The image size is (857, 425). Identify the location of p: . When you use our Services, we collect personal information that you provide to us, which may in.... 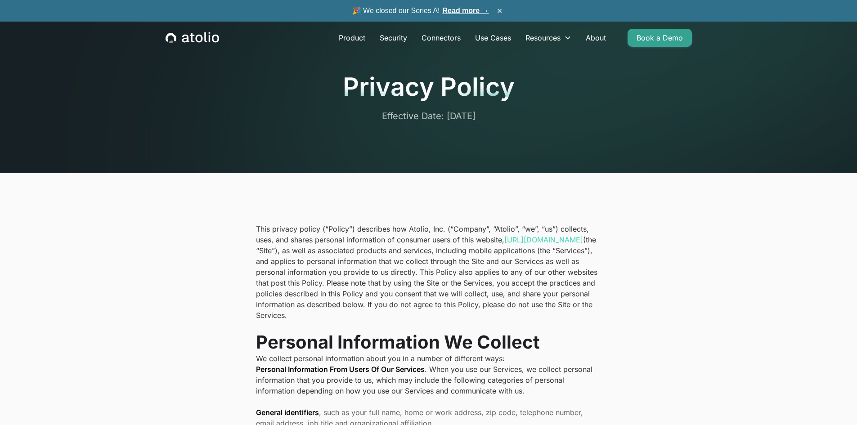
(428, 380).